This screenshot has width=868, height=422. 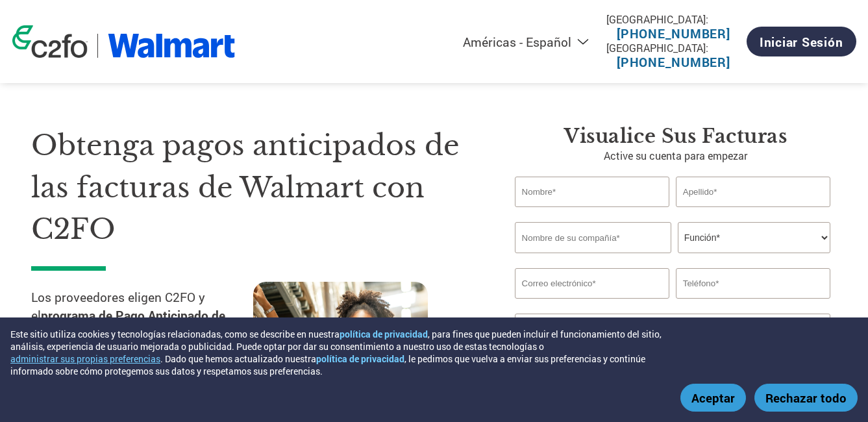 I want to click on div: Inavlid Email Address, so click(x=592, y=304).